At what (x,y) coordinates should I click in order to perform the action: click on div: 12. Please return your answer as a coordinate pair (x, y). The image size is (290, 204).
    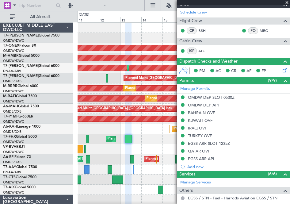
    Looking at the image, I should click on (110, 20).